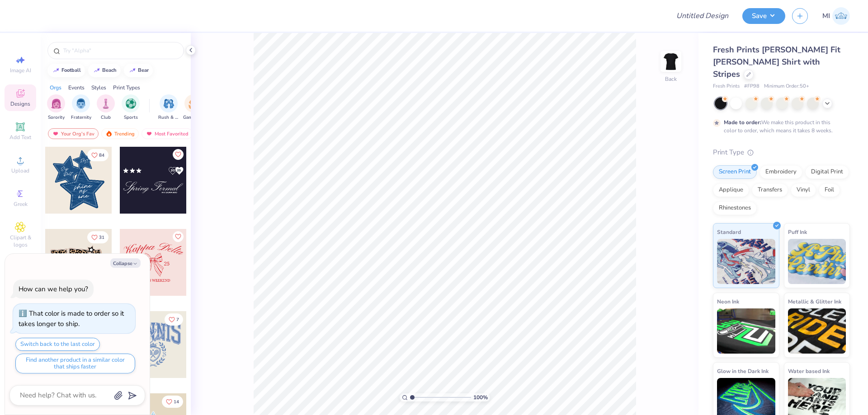 The width and height of the screenshot is (868, 415). Describe the element at coordinates (752, 86) in the screenshot. I see `span: # FP98` at that location.